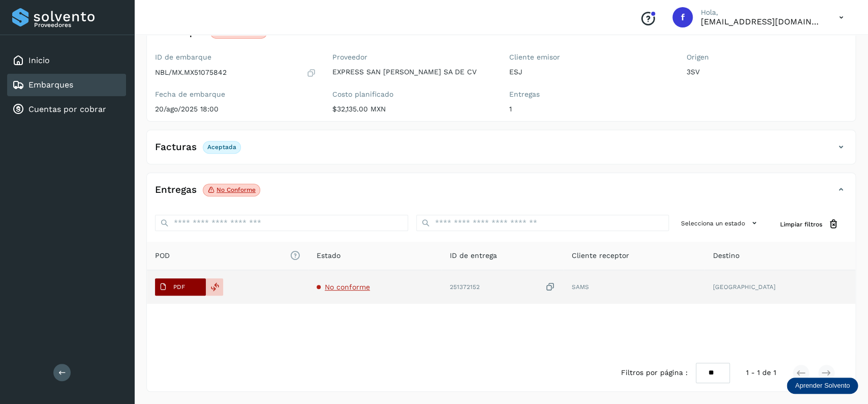  I want to click on div: 251372152, so click(502, 287).